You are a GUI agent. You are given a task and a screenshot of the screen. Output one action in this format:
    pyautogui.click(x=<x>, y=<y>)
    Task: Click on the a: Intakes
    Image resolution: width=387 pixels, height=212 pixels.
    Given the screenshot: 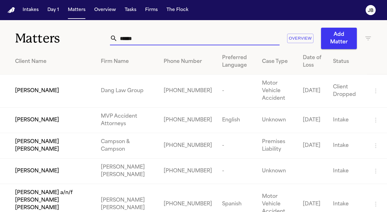 What is the action you would take?
    pyautogui.click(x=30, y=10)
    